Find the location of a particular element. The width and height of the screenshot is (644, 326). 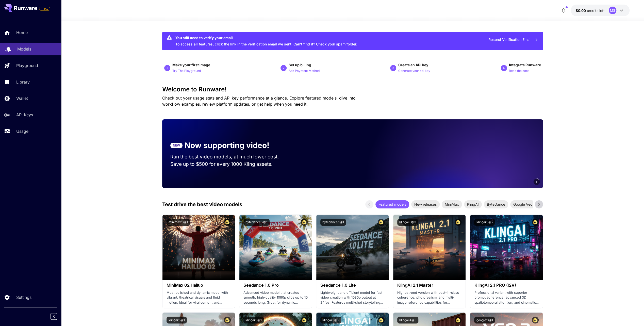

p: 2 is located at coordinates (284, 68).